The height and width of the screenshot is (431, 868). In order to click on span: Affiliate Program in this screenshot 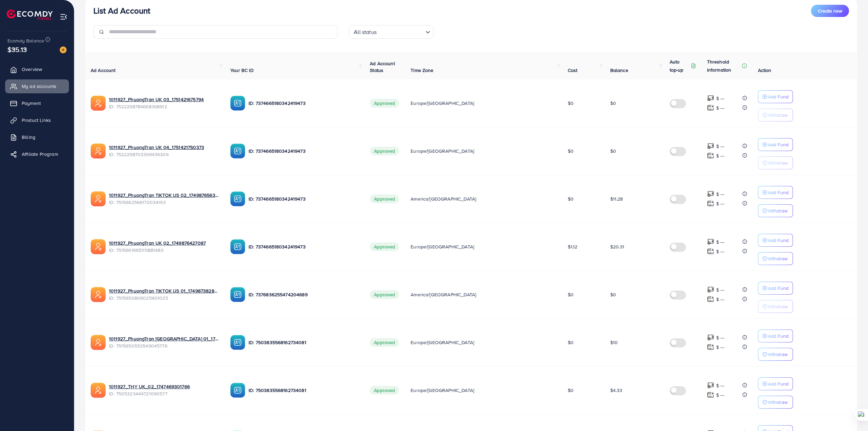, I will do `click(39, 154)`.